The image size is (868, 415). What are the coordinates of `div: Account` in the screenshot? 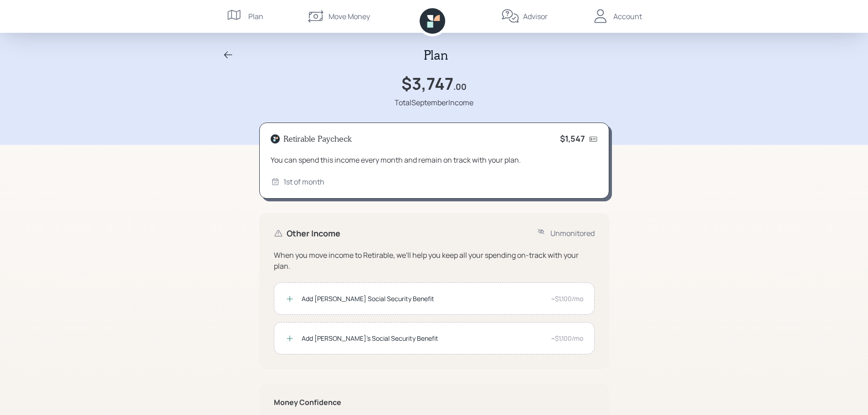 It's located at (627, 17).